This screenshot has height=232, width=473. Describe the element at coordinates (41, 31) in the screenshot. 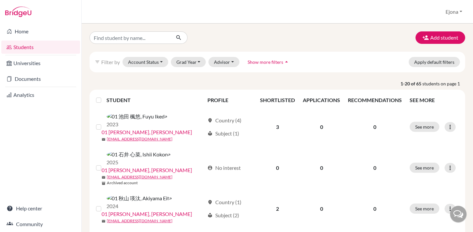

I see `a: Home` at that location.